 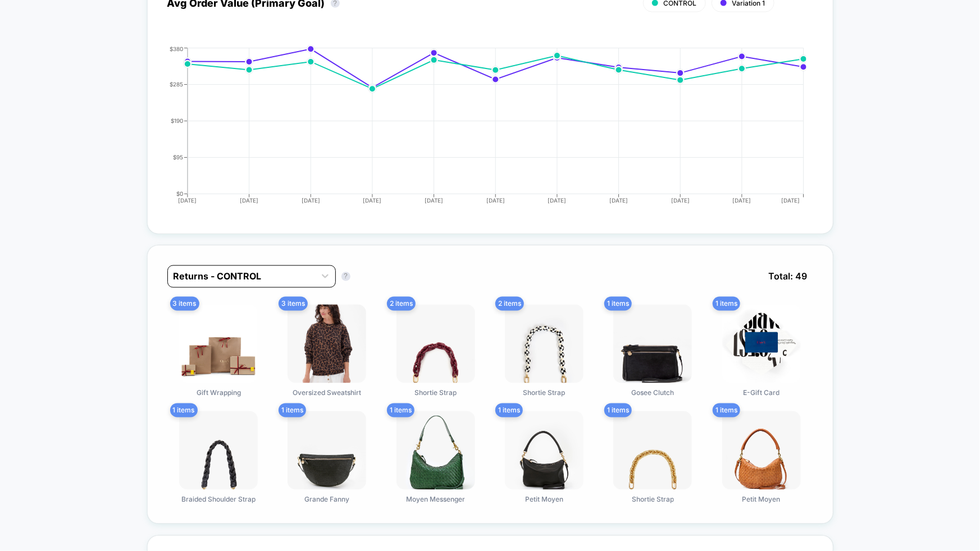 I want to click on span: Moyen Messenger, so click(x=435, y=500).